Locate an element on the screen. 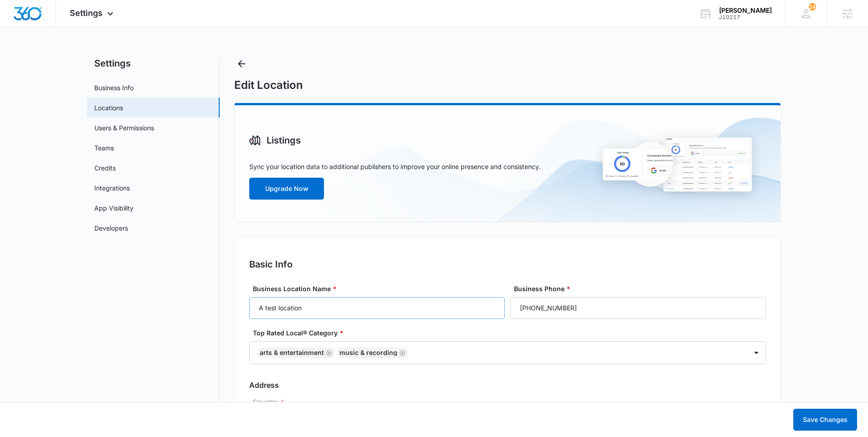 This screenshot has height=437, width=868. span: 19 is located at coordinates (812, 7).